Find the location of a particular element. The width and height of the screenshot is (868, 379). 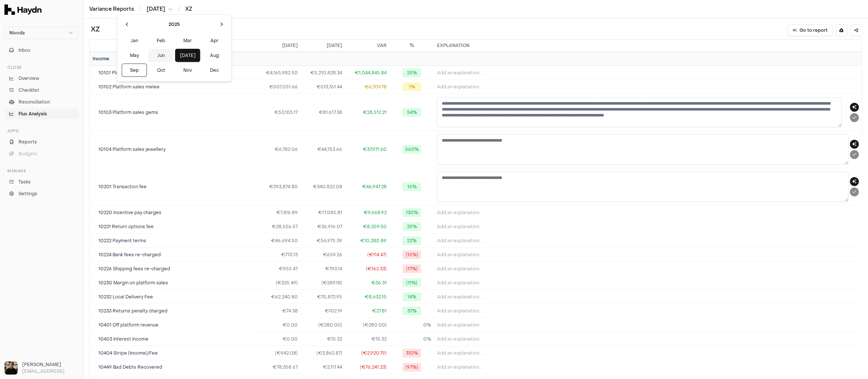

button: Oct is located at coordinates (161, 71).